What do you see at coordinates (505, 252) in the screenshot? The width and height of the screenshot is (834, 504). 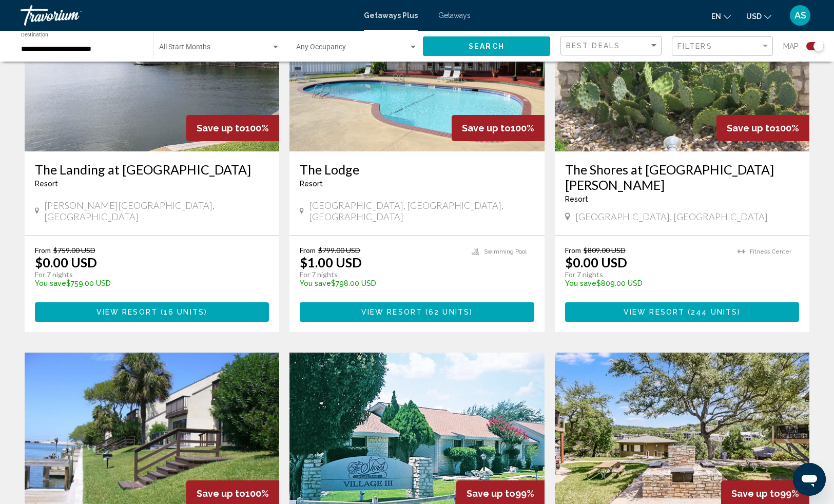 I see `span: Swimming Pool` at bounding box center [505, 252].